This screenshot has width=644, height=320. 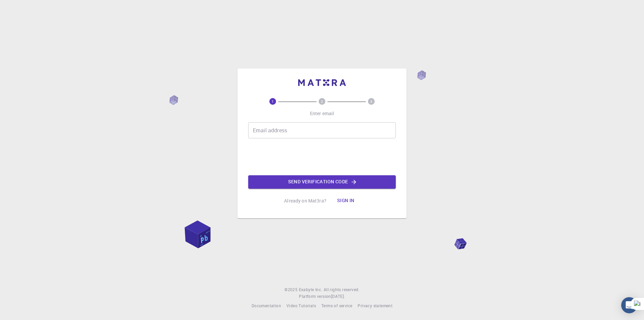 I want to click on text: 3, so click(x=372, y=102).